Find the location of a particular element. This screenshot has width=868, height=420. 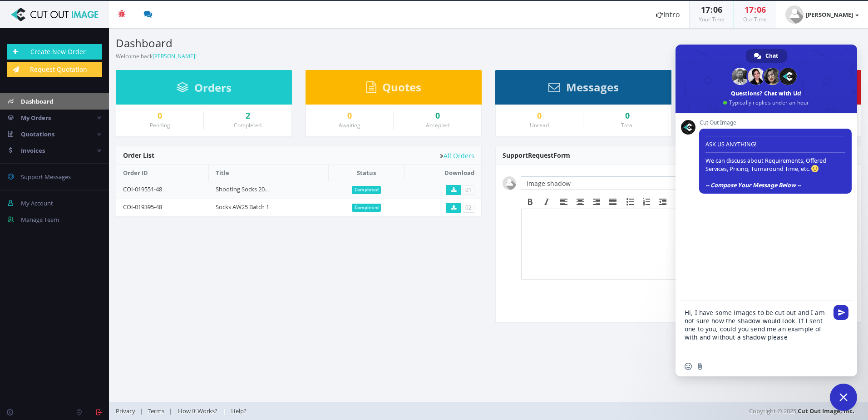

a: Terms is located at coordinates (156, 411).